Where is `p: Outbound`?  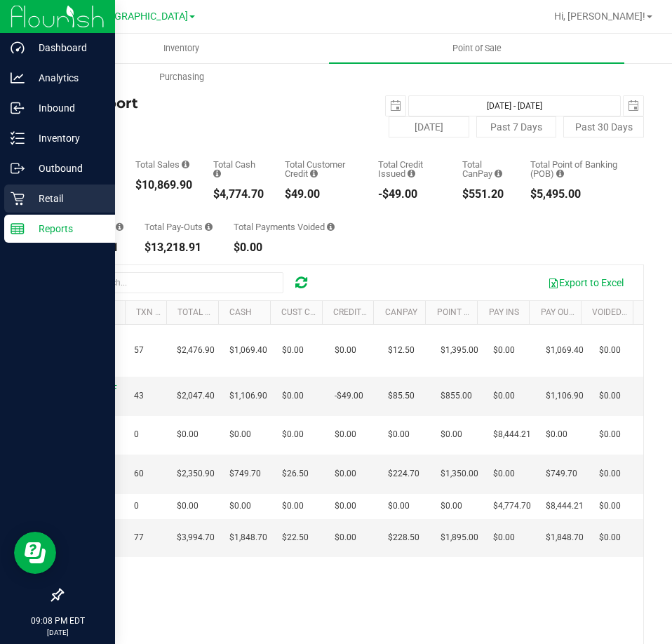 p: Outbound is located at coordinates (67, 168).